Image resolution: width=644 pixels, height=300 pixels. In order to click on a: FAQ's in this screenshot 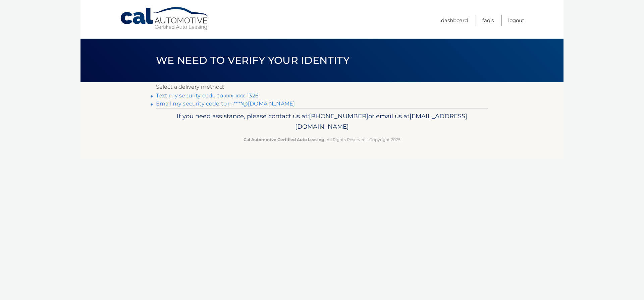, I will do `click(488, 20)`.